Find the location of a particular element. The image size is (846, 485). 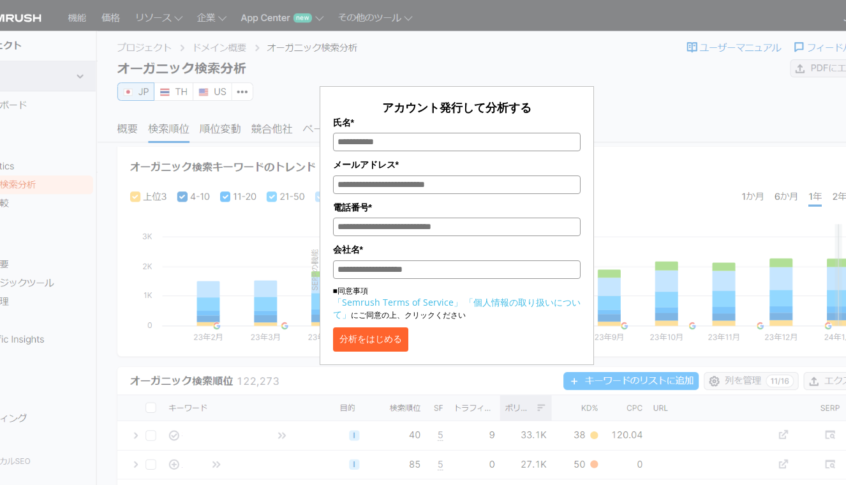

label: 電話番号* is located at coordinates (457, 207).